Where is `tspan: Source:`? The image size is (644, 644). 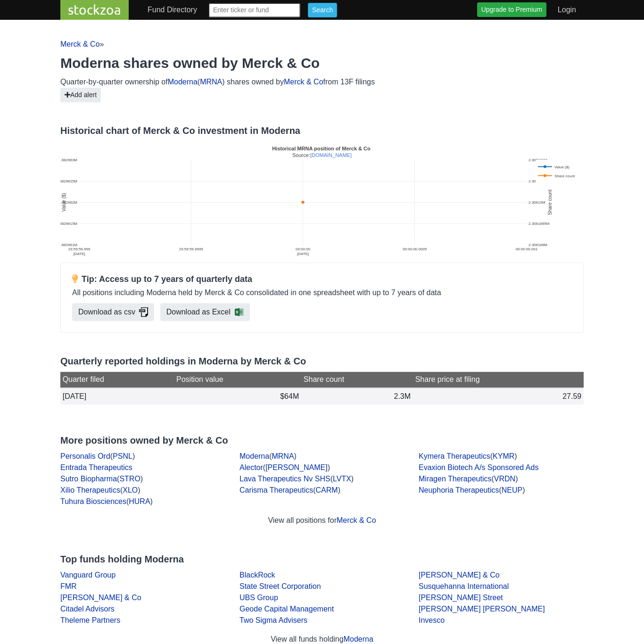 tspan: Source: is located at coordinates (322, 155).